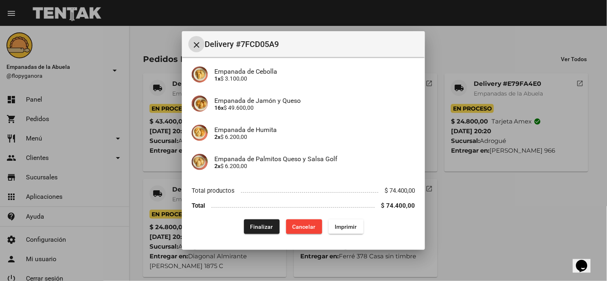 The height and width of the screenshot is (281, 607). I want to click on p: $ 49.600,00, so click(315, 108).